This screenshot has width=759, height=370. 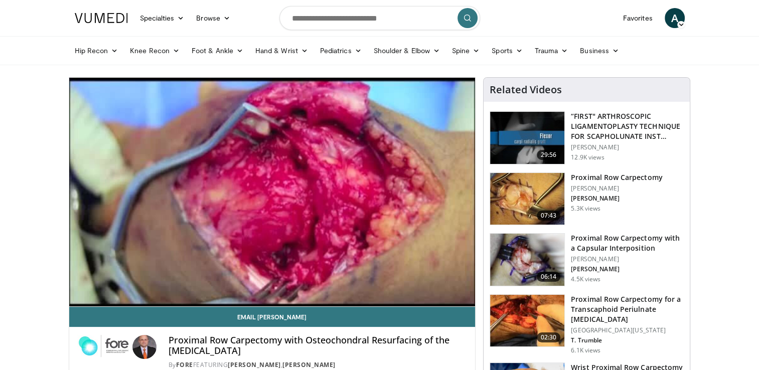 I want to click on h3: Proximal Row Carpectomy with a Capsular Interposition, so click(x=627, y=243).